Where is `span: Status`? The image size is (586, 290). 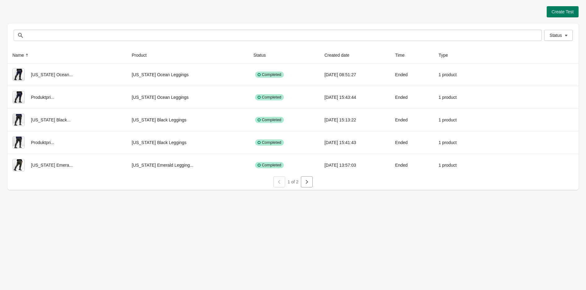
span: Status is located at coordinates (556, 35).